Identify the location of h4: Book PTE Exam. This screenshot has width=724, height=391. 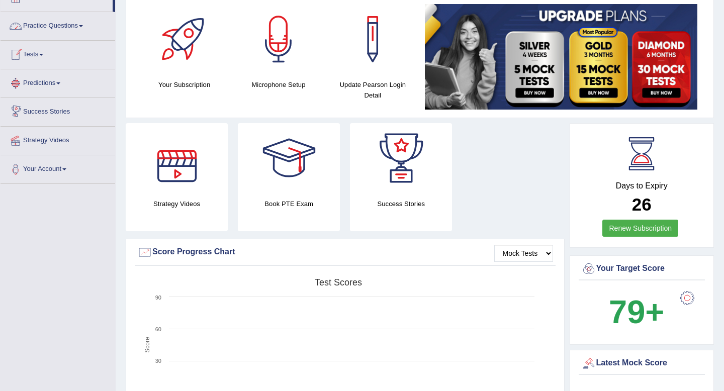
(289, 204).